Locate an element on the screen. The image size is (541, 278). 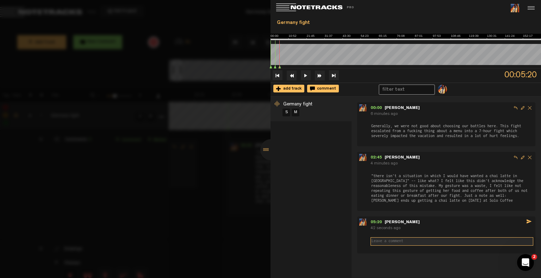
span: 4 minutes ago is located at coordinates (384, 164).